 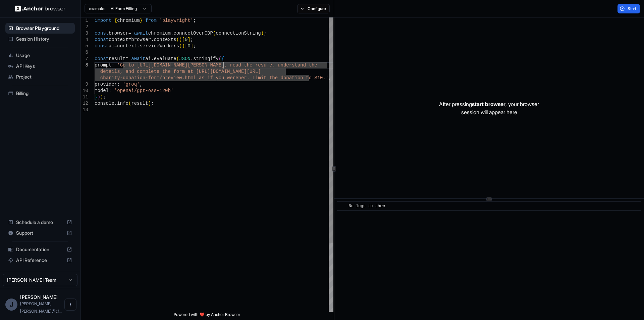 I want to click on span: evaluate, so click(x=164, y=59).